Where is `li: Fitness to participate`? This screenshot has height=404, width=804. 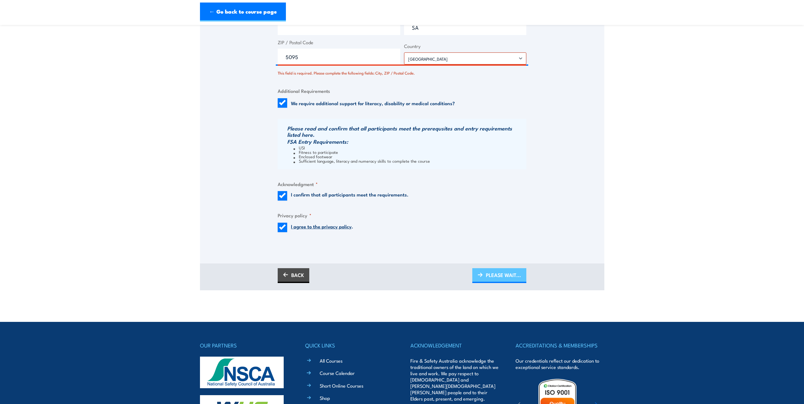
li: Fitness to participate is located at coordinates (409, 152).